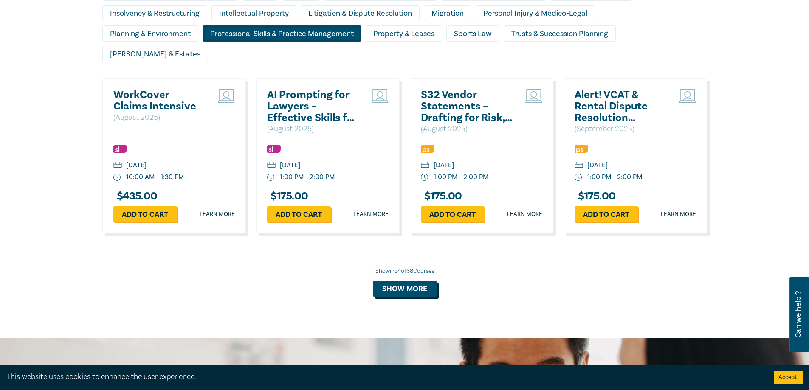 The height and width of the screenshot is (390, 809). Describe the element at coordinates (384, 377) in the screenshot. I see `div: This website uses cookies to enhance the user experience.` at that location.